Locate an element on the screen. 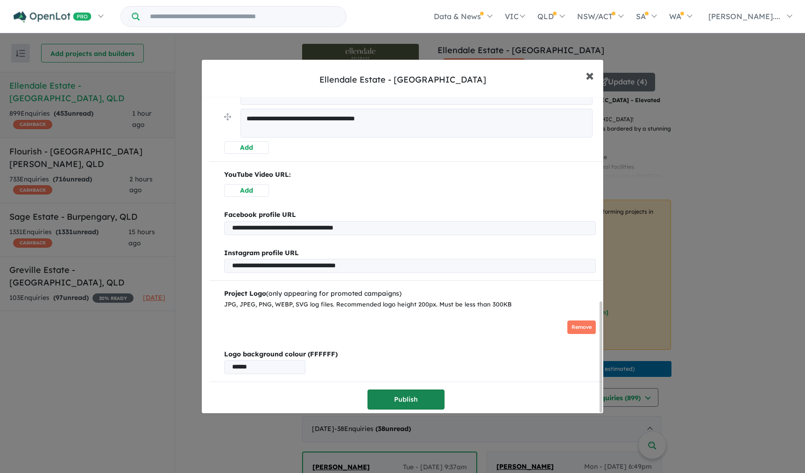 The width and height of the screenshot is (805, 473). div: (only appearing for promoted campaigns) is located at coordinates (410, 294).